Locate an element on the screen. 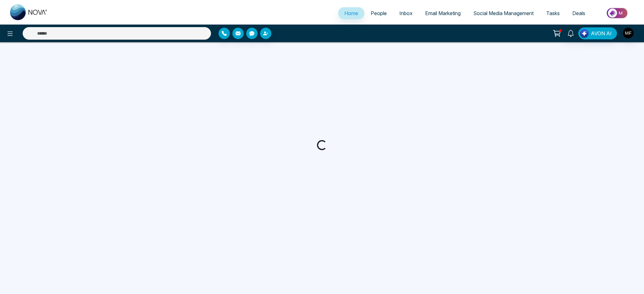  span: Deals is located at coordinates (579, 13).